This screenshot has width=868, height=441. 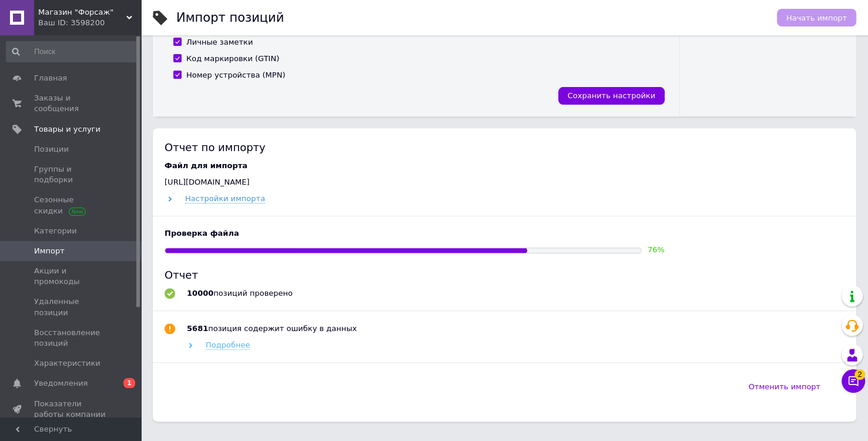 What do you see at coordinates (129, 383) in the screenshot?
I see `span: 1` at bounding box center [129, 383].